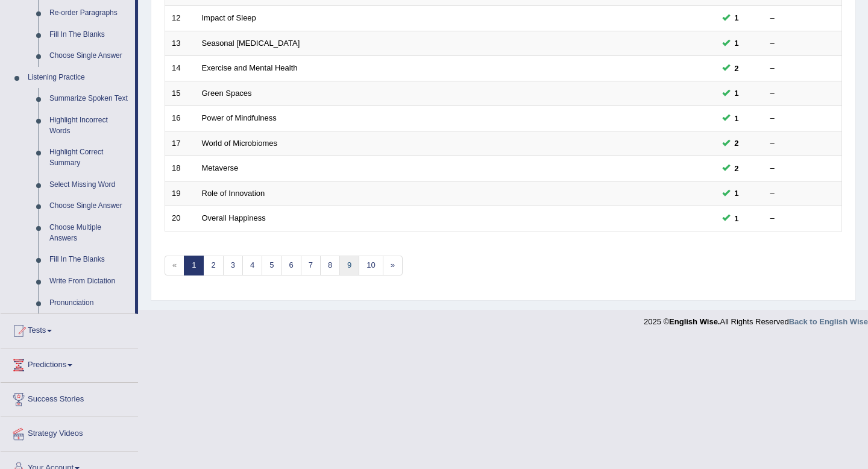  What do you see at coordinates (180, 119) in the screenshot?
I see `td: 16` at bounding box center [180, 119].